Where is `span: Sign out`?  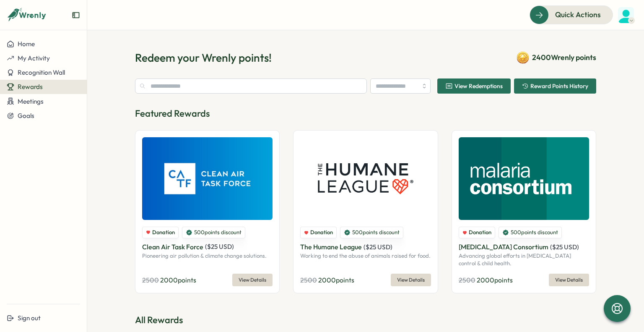
span: Sign out is located at coordinates (29, 318).